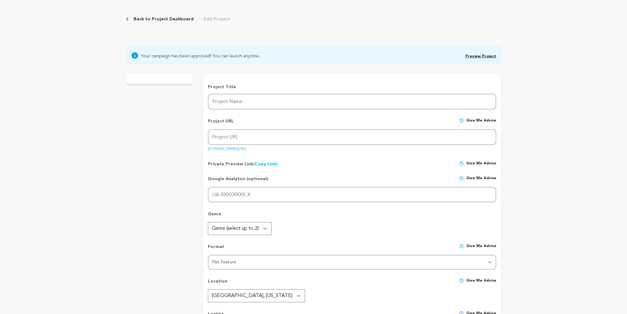  What do you see at coordinates (265, 164) in the screenshot?
I see `a: (Copy Link)` at bounding box center [265, 164].